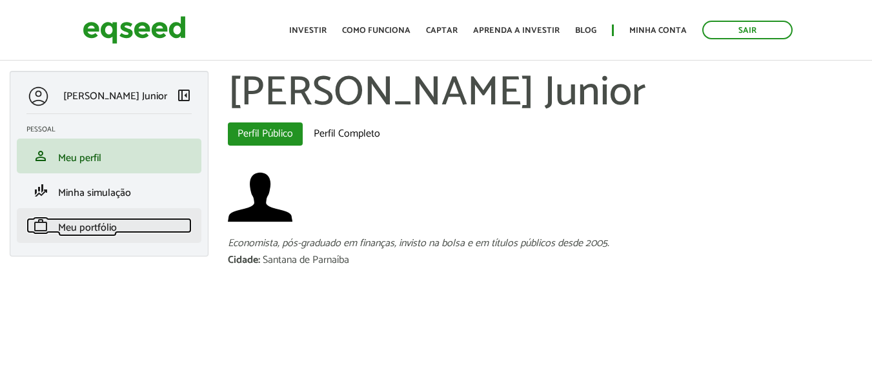 The height and width of the screenshot is (386, 872). I want to click on a: finance_modeMinha simulação, so click(109, 191).